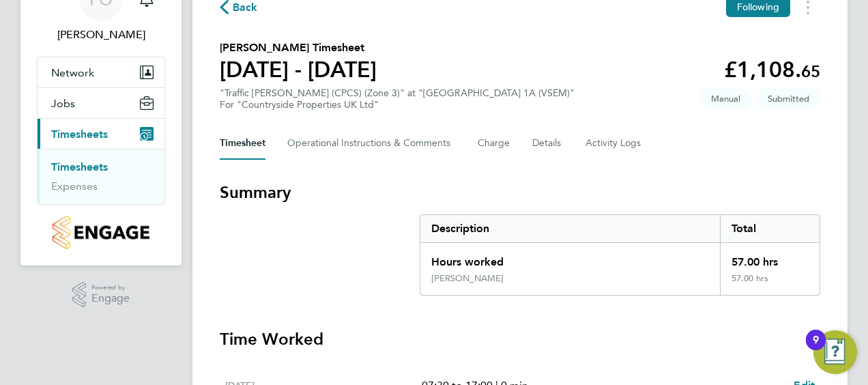 Image resolution: width=868 pixels, height=385 pixels. What do you see at coordinates (570, 229) in the screenshot?
I see `div: Description` at bounding box center [570, 229].